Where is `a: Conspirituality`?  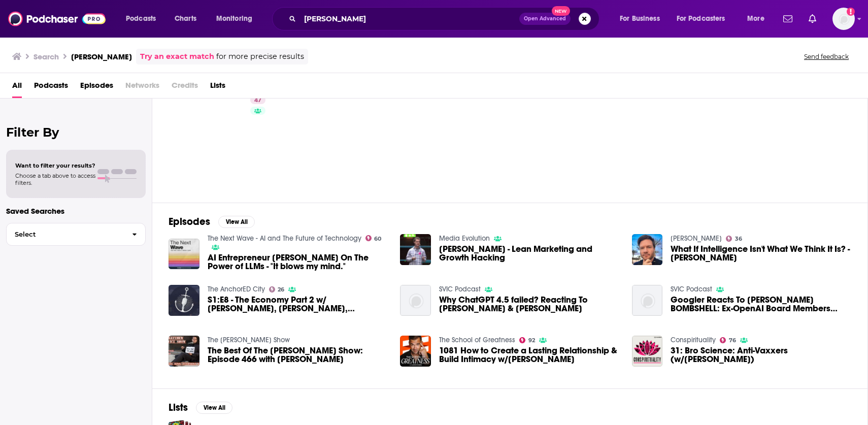 a: Conspirituality is located at coordinates (693, 340).